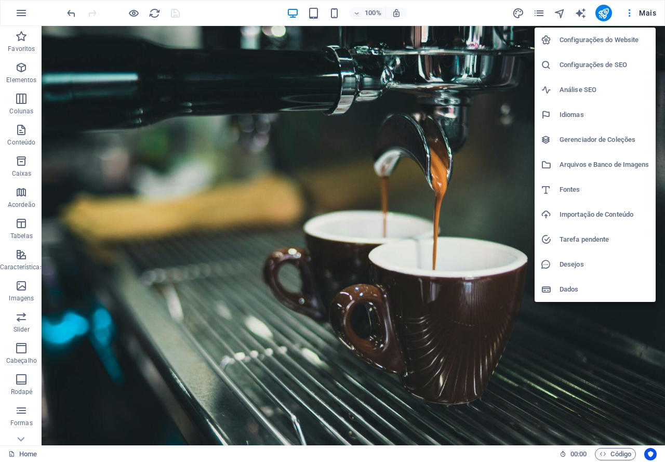 The image size is (665, 462). I want to click on h6: Gerenciador de Coleções, so click(605, 140).